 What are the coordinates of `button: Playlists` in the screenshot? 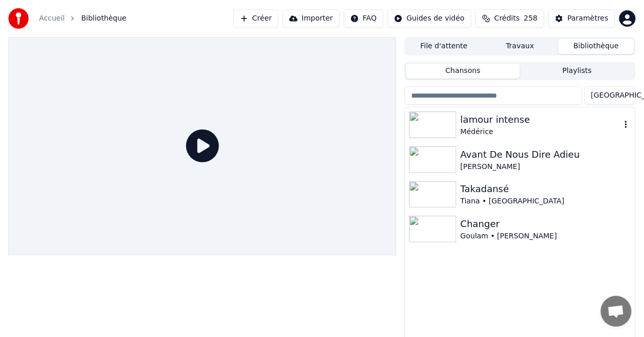 It's located at (577, 71).